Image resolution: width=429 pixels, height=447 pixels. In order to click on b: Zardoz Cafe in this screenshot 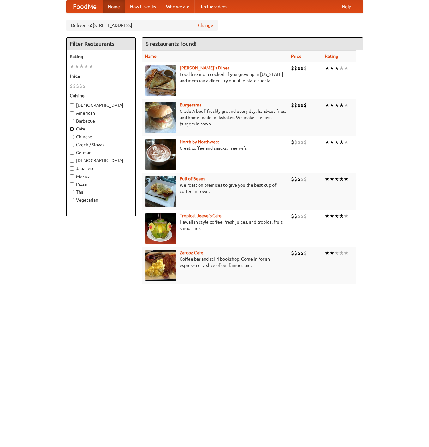, I will do `click(191, 253)`.